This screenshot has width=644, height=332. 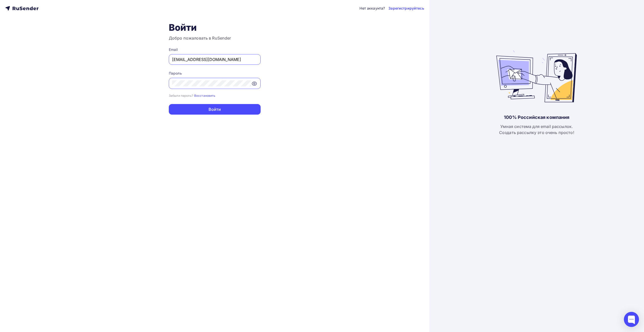 What do you see at coordinates (214, 109) in the screenshot?
I see `button: Войти` at bounding box center [214, 109].